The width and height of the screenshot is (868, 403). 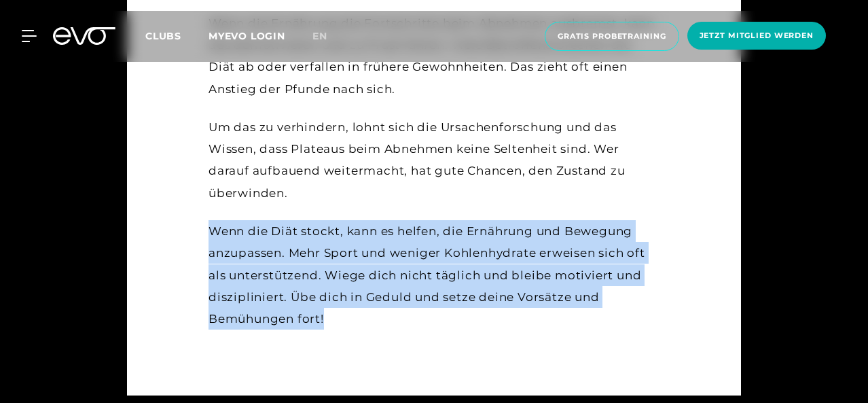 What do you see at coordinates (163, 36) in the screenshot?
I see `span: Clubs` at bounding box center [163, 36].